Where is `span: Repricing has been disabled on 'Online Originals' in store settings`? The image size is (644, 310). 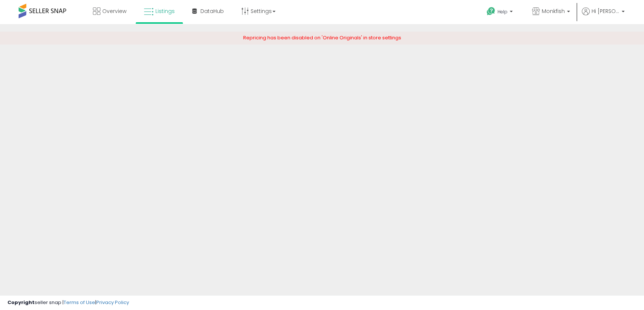 span: Repricing has been disabled on 'Online Originals' in store settings is located at coordinates (322, 38).